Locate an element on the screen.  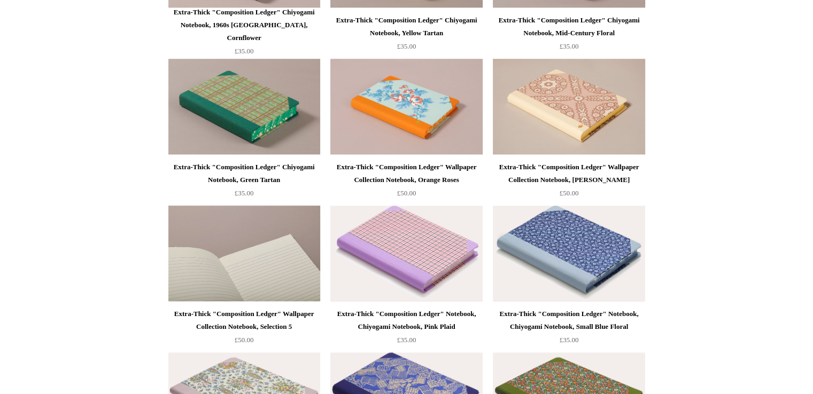
a: Extra-Thick "Composition Ledger" Notebook, Chiyogami Notebook, Small Blue Floral £35.00 is located at coordinates (569, 330).